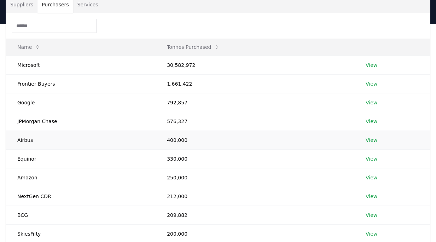 This screenshot has height=242, width=436. What do you see at coordinates (81, 84) in the screenshot?
I see `td: Frontier Buyers` at bounding box center [81, 84].